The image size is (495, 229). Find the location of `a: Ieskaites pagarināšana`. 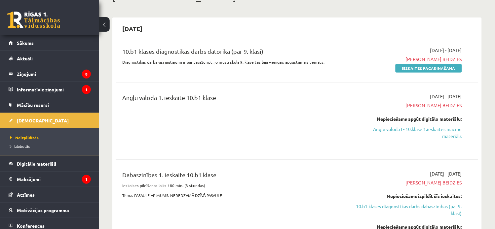

a: Ieskaites pagarināšana is located at coordinates (429, 68).